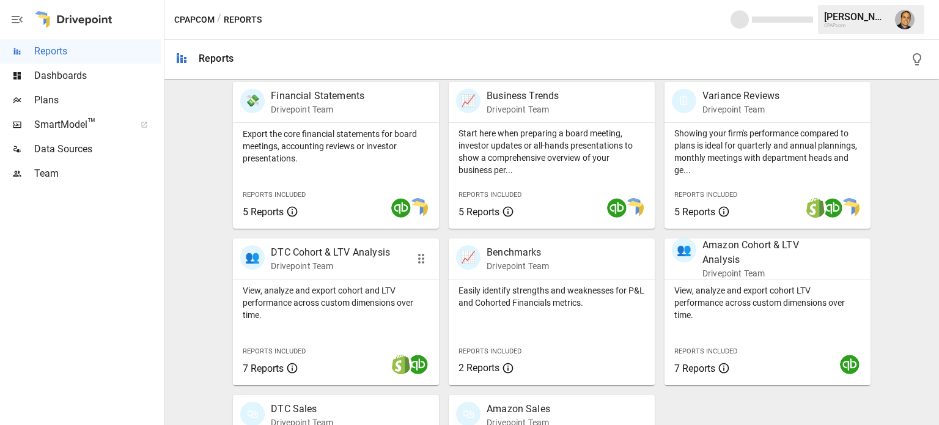 The image size is (939, 425). I want to click on button: CPAPcom, so click(194, 20).